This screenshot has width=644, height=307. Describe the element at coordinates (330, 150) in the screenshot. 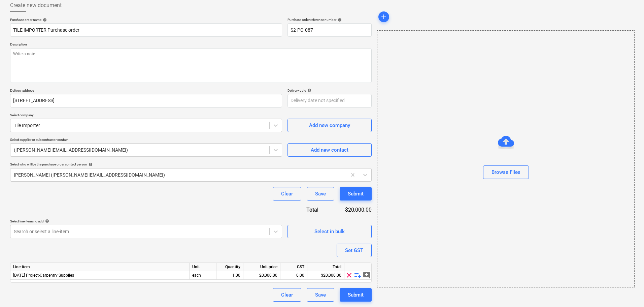

I see `button: Add new contact` at that location.